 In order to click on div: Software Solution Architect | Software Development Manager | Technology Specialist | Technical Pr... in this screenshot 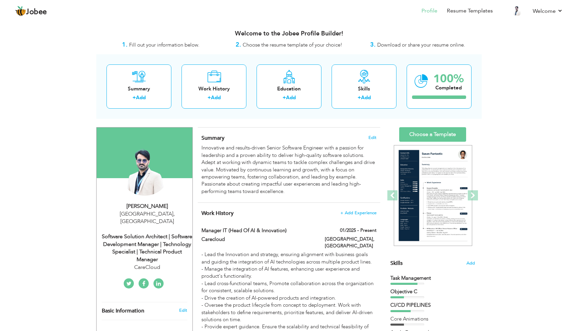, I will do `click(147, 248)`.